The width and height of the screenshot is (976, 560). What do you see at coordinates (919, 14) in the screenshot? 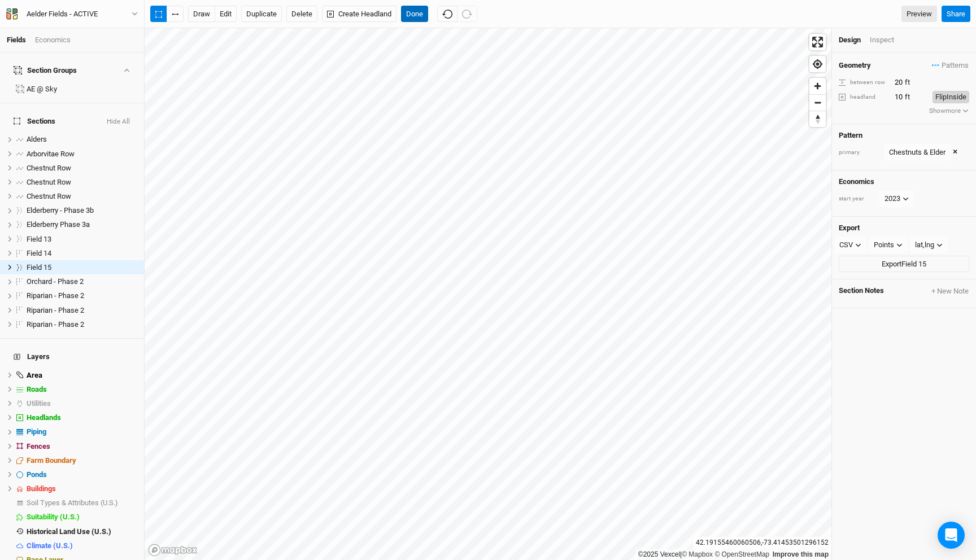
I see `a: Preview` at bounding box center [919, 14].